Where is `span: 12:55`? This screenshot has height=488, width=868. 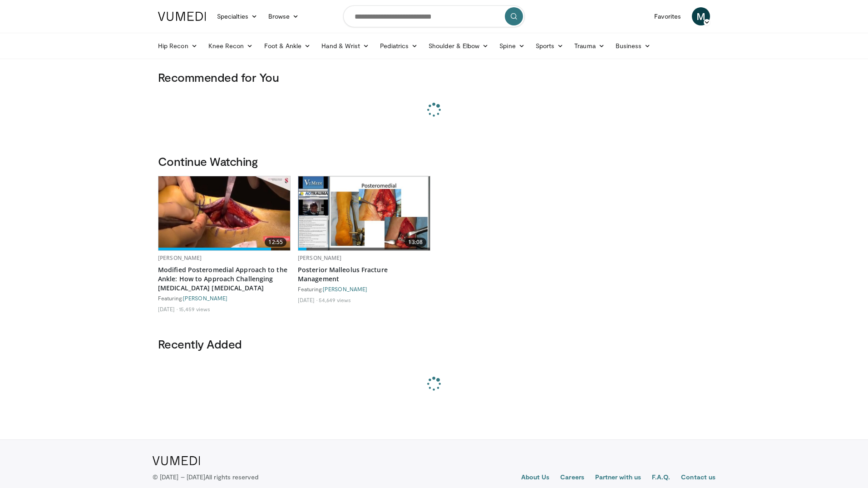
span: 12:55 is located at coordinates (275, 242).